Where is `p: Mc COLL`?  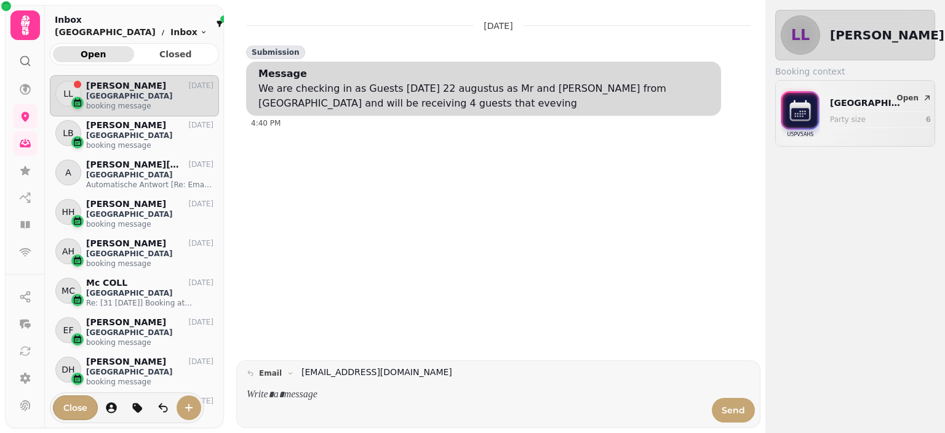
p: Mc COLL is located at coordinates (106, 282).